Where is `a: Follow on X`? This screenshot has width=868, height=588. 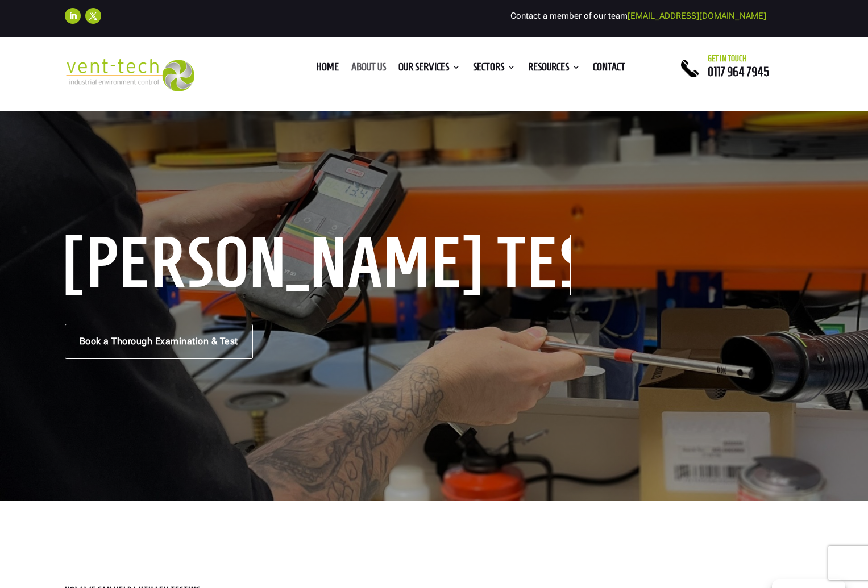 a: Follow on X is located at coordinates (93, 16).